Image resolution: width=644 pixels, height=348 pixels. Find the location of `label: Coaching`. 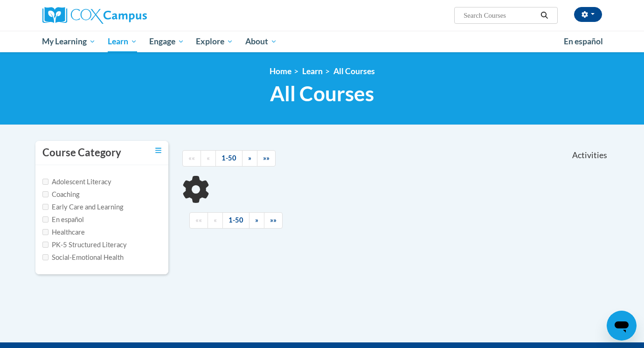

label: Coaching is located at coordinates (61, 194).